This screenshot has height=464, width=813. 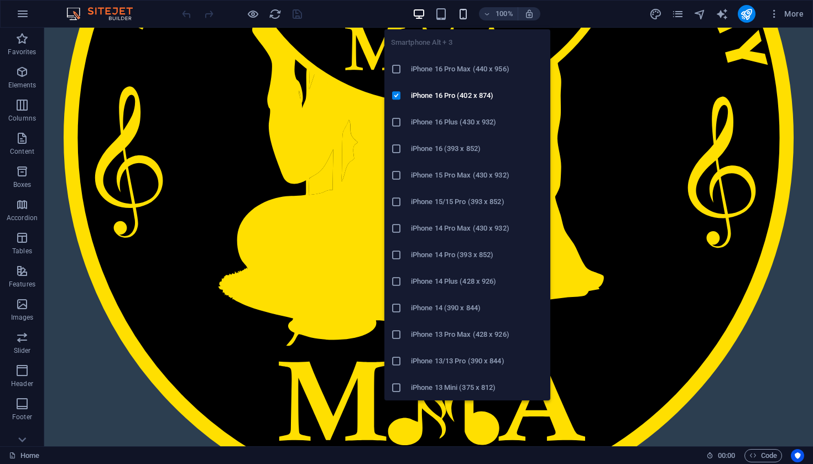 I want to click on i: Navigator, so click(x=700, y=14).